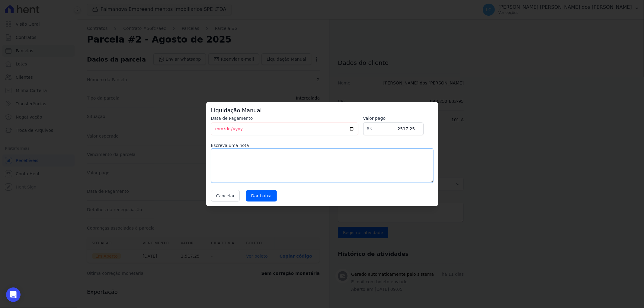 The image size is (644, 308). Describe the element at coordinates (322, 145) in the screenshot. I see `label: Escreva uma nota` at that location.